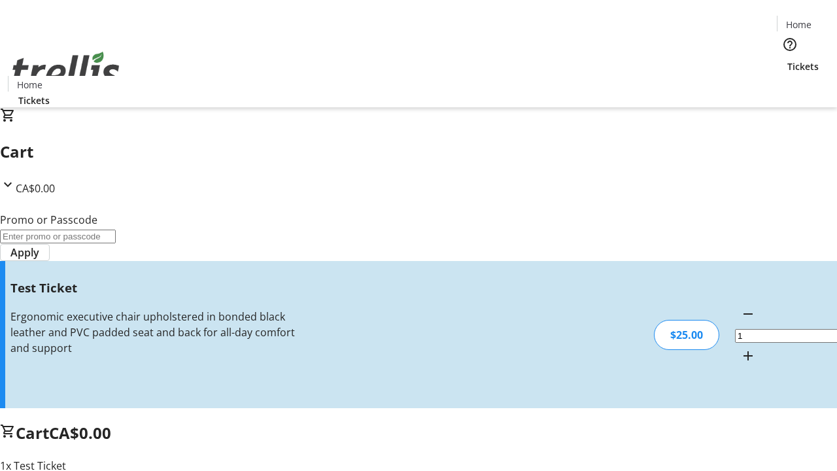 The width and height of the screenshot is (837, 471). What do you see at coordinates (686, 335) in the screenshot?
I see `div: $25.00` at bounding box center [686, 335].